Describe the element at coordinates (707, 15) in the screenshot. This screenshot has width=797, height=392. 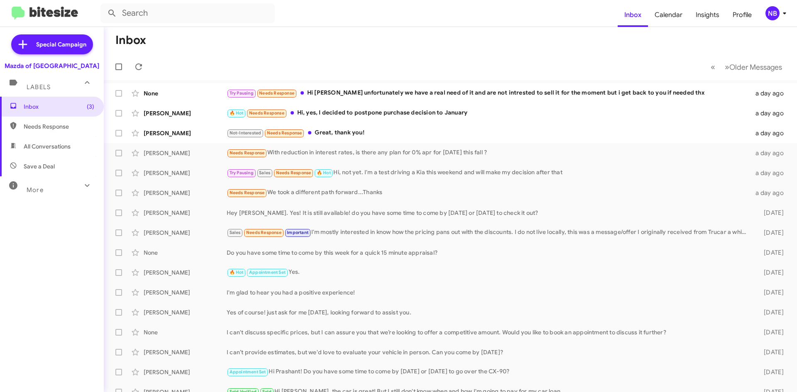
I see `a: Insights` at that location.